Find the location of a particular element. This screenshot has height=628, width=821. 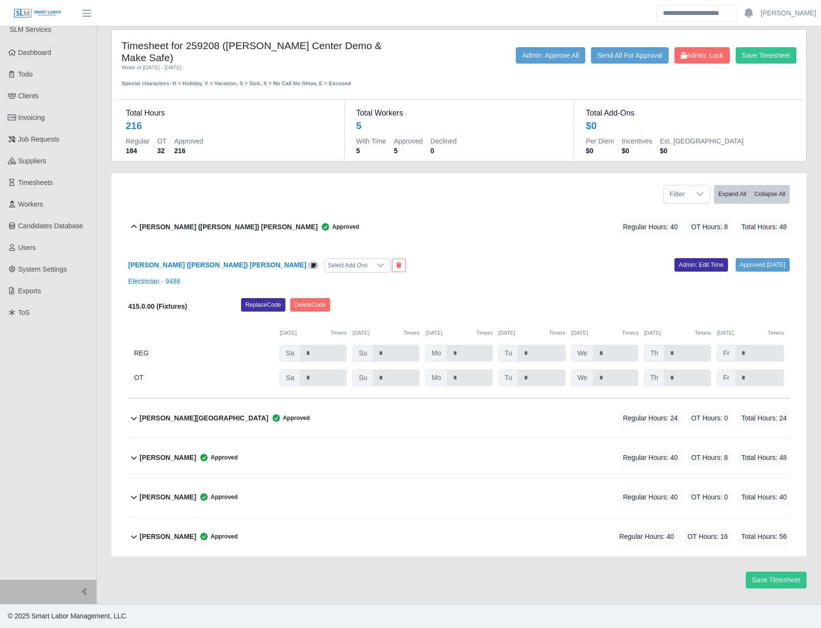

button: Send All For Approval is located at coordinates (629, 55).